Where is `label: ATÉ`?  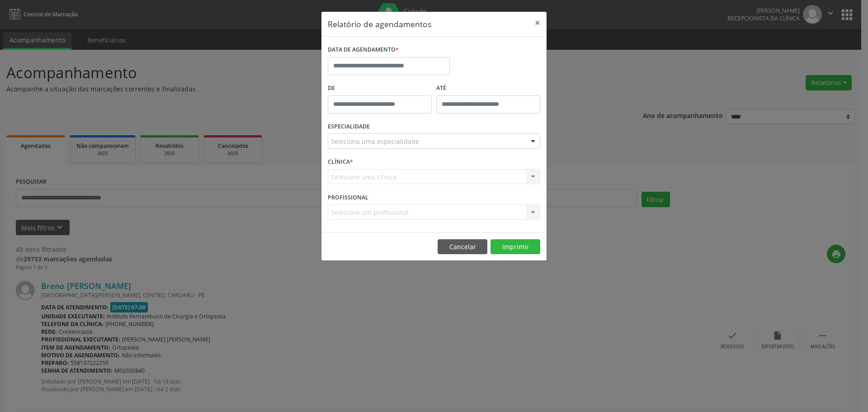 label: ATÉ is located at coordinates (488, 88).